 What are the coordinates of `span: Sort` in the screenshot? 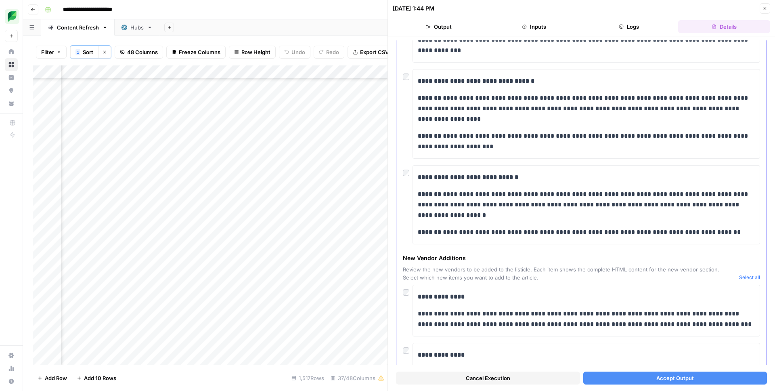 It's located at (88, 52).